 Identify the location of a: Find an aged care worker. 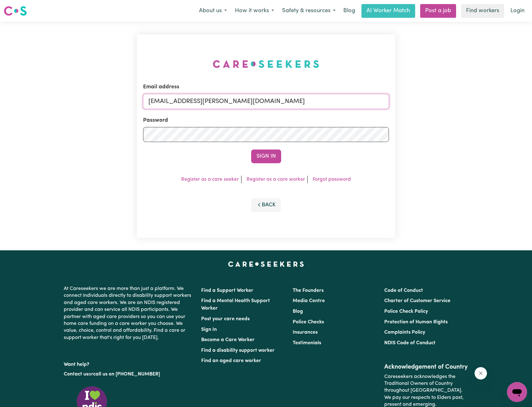
(231, 361).